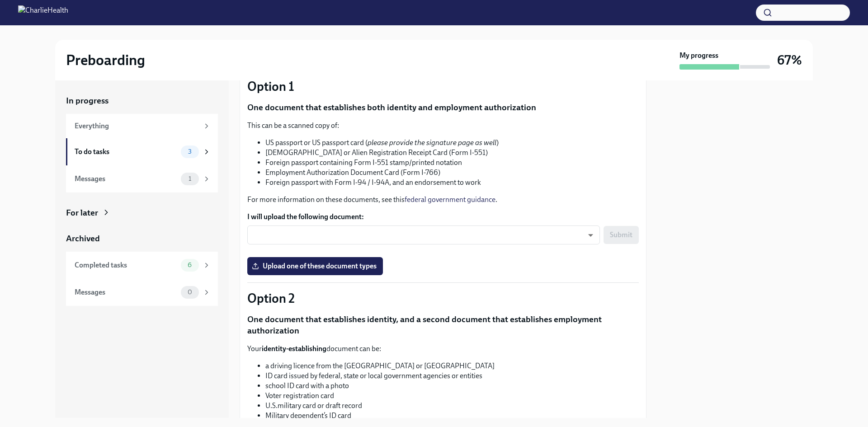  What do you see at coordinates (699, 55) in the screenshot?
I see `strong: My progress` at bounding box center [699, 55].